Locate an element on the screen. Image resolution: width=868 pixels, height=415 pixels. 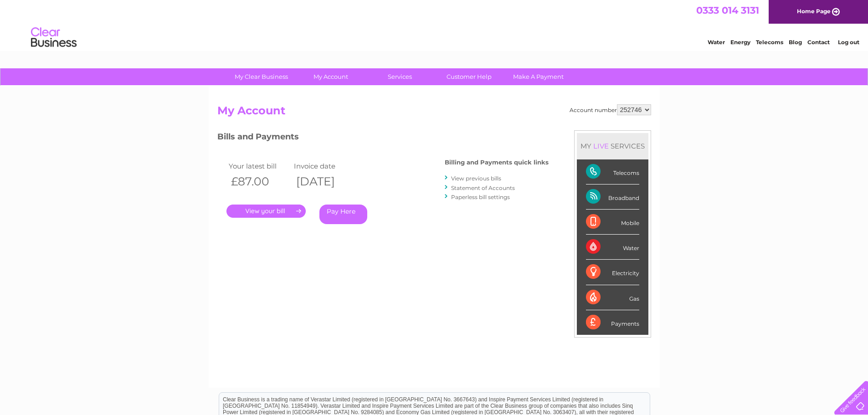
a: Contact is located at coordinates (819, 42).